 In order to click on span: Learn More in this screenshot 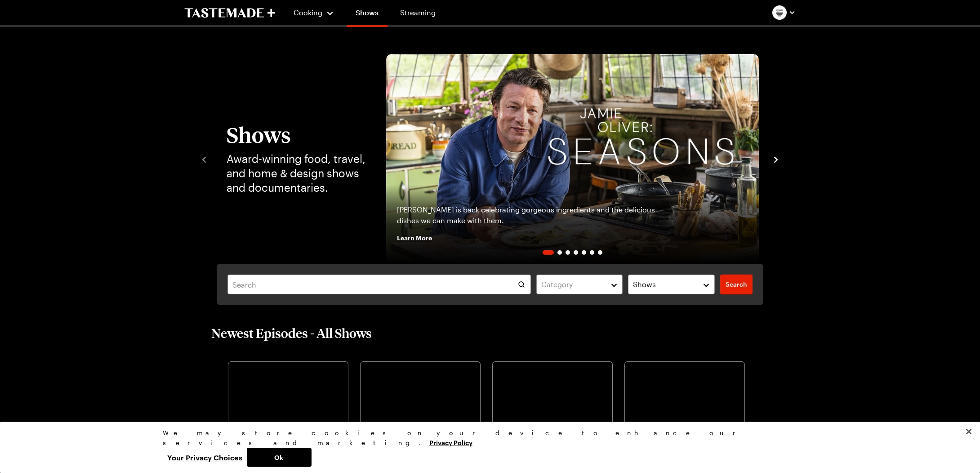, I will do `click(415, 237)`.